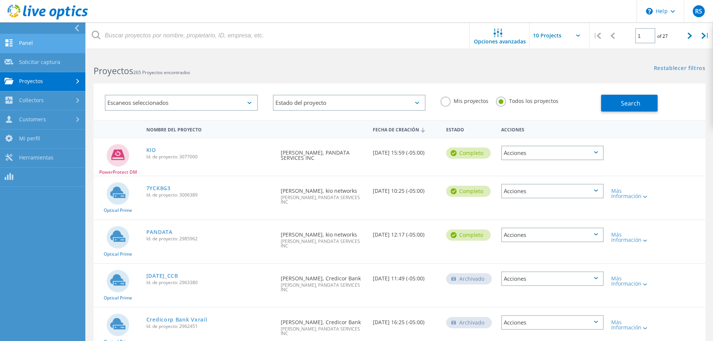 This screenshot has height=341, width=713. Describe the element at coordinates (663, 36) in the screenshot. I see `span: of 27` at that location.